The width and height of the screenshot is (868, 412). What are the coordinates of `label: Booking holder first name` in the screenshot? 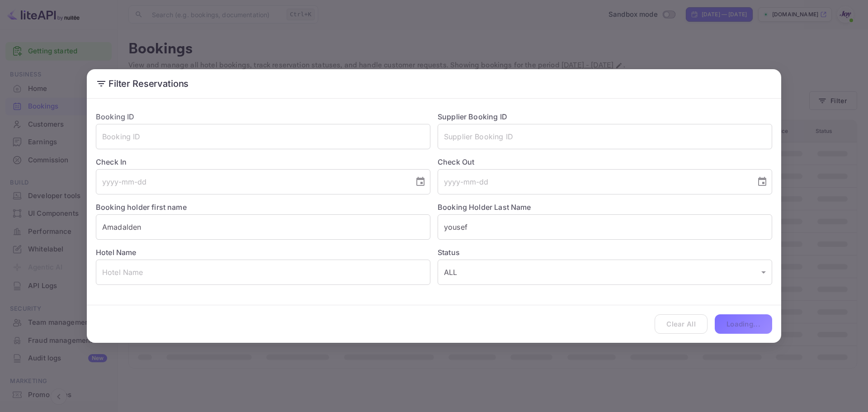 It's located at (141, 207).